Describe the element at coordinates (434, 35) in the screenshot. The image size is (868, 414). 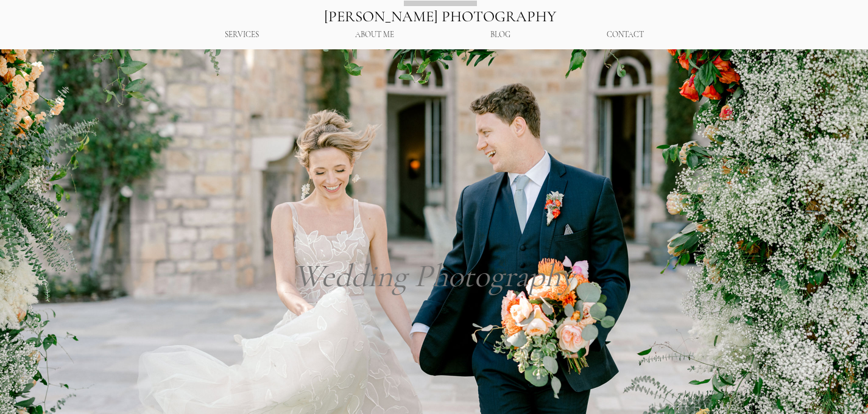
I see `nav: Site` at that location.